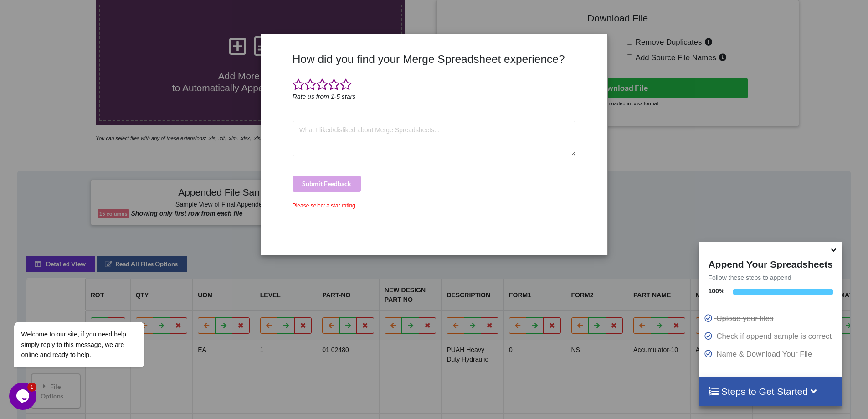 The width and height of the screenshot is (868, 419). I want to click on span: Welcome to our site, if you need help simply reply to this message, we are online and ready to help., so click(65, 105).